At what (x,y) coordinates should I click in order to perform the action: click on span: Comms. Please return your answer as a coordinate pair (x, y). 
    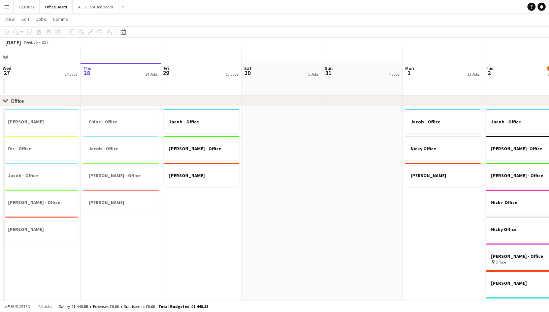
    Looking at the image, I should click on (60, 19).